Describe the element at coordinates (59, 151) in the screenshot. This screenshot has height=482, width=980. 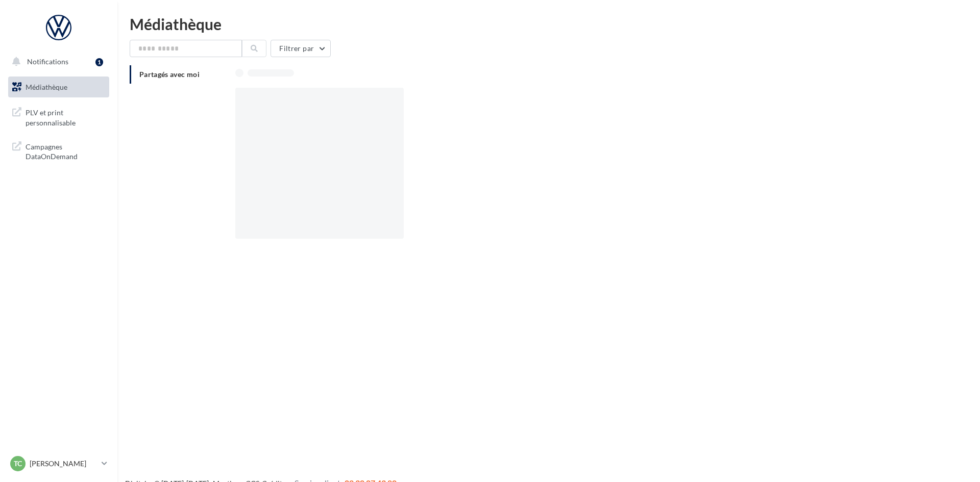
I see `a: Campagnes DataOnDemand` at that location.